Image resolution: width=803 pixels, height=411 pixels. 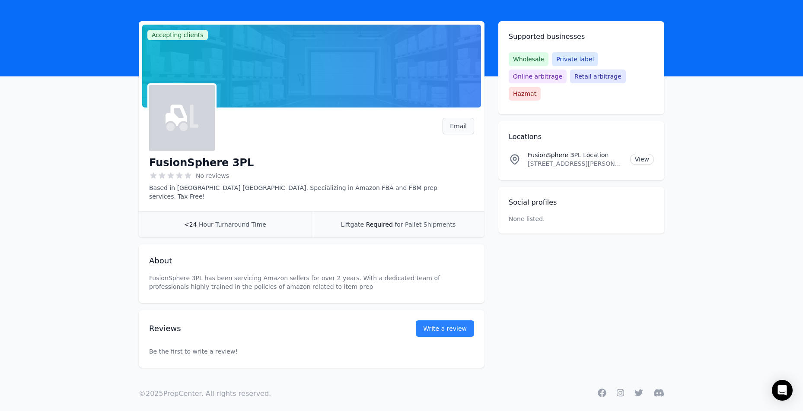 I want to click on h2: Social profiles, so click(x=581, y=203).